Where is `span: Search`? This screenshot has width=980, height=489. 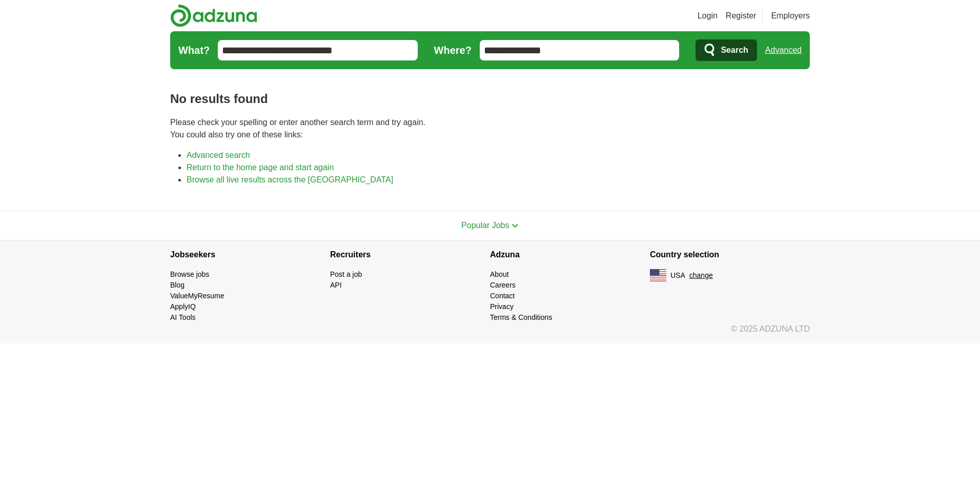
span: Search is located at coordinates (734, 50).